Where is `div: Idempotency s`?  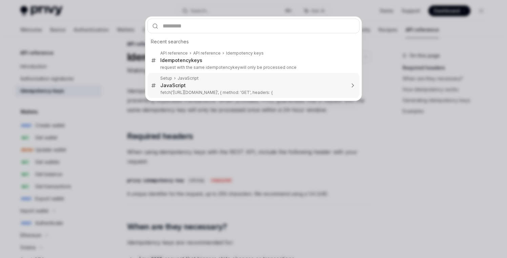
div: Idempotency s is located at coordinates (181, 60).